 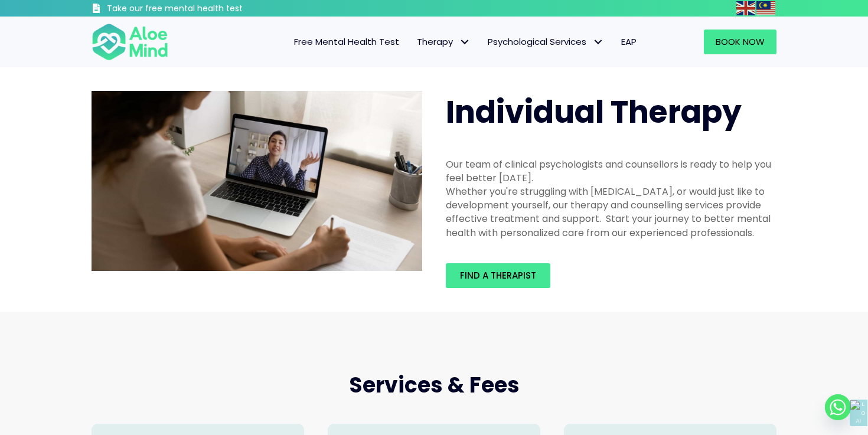 What do you see at coordinates (594, 111) in the screenshot?
I see `span: Individual Therapy` at bounding box center [594, 111].